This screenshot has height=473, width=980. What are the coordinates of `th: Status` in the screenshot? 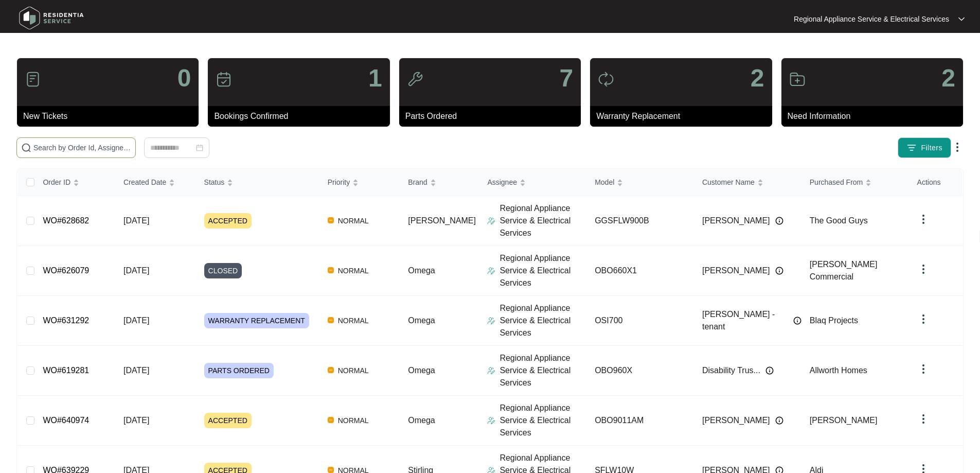 It's located at (258, 182).